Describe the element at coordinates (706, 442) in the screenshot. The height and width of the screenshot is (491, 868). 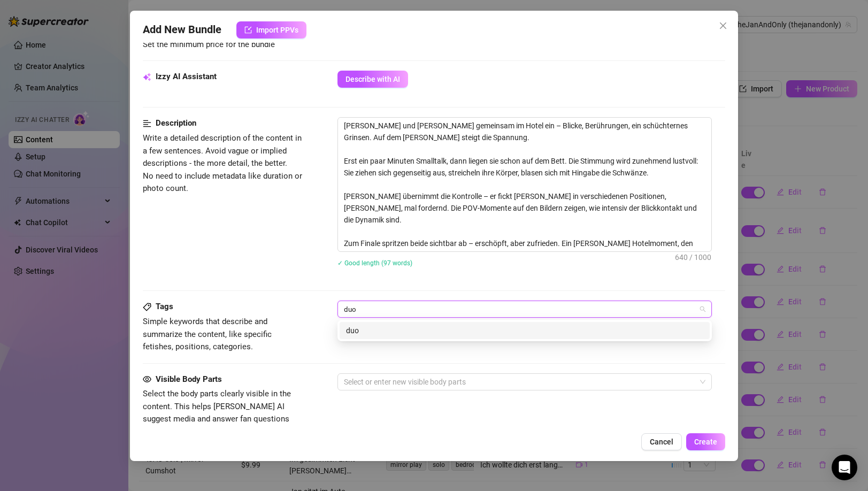
I see `button: Create` at that location.